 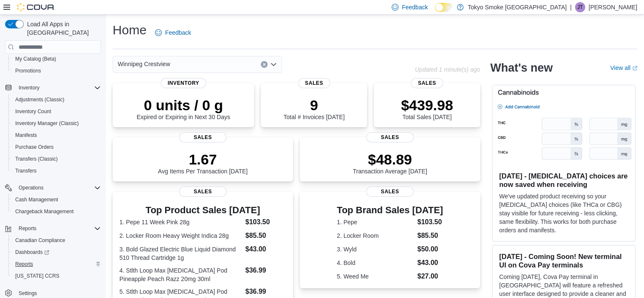 I want to click on span: Adjustments (Classic), so click(x=40, y=100).